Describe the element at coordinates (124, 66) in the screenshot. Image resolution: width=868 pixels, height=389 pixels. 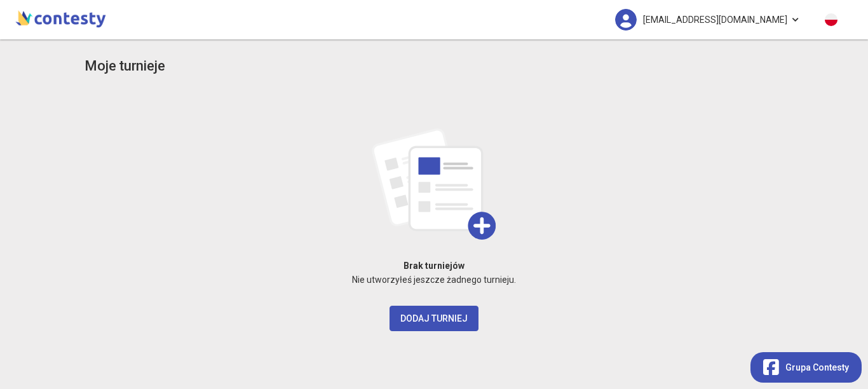
I see `h3: Moje turnieje` at that location.